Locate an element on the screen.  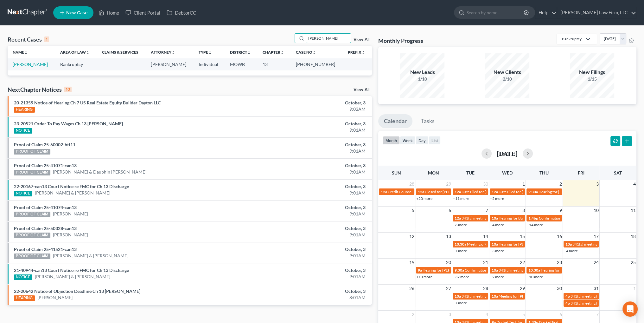
div: New Leads is located at coordinates (422, 72).